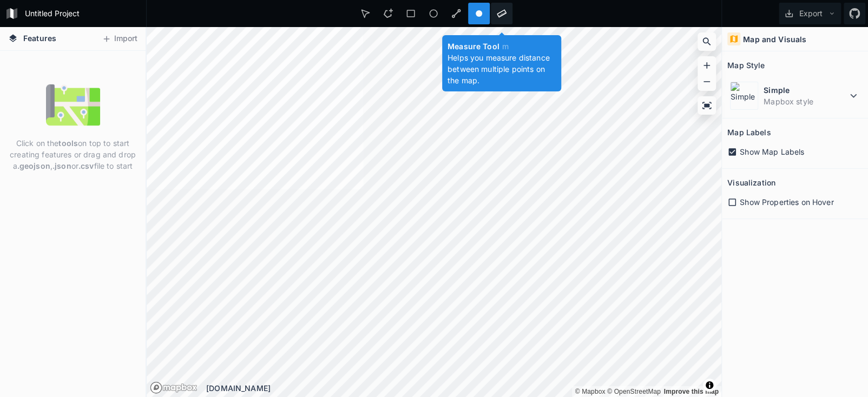  Describe the element at coordinates (746, 65) in the screenshot. I see `h2: Map Style` at that location.